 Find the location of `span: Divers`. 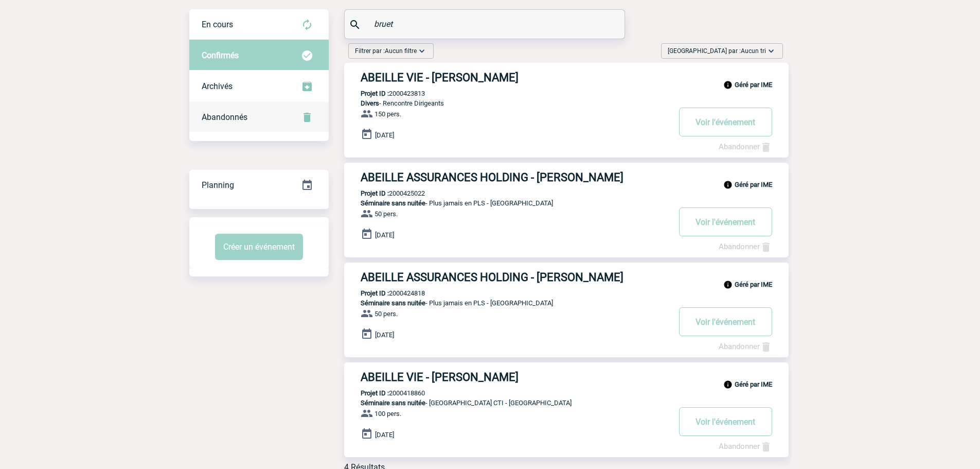

span: Divers is located at coordinates (370, 103).